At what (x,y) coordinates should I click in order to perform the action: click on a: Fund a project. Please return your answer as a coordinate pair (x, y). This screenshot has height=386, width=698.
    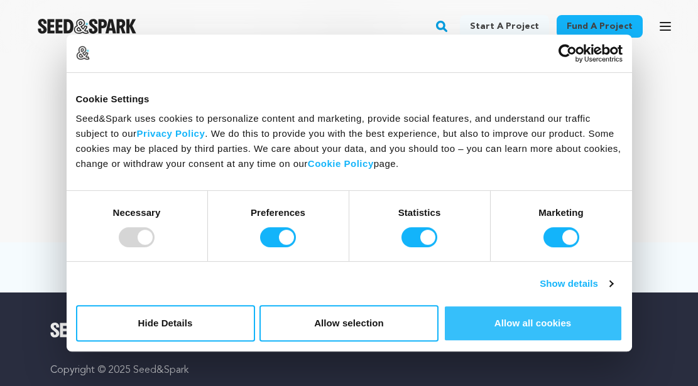
    Looking at the image, I should click on (599, 26).